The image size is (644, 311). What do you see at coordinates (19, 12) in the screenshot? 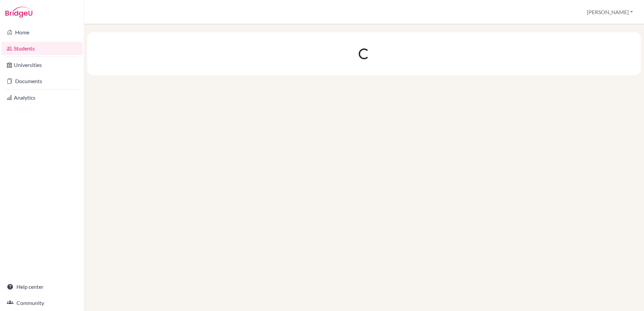
I see `img: Bridge-U` at bounding box center [19, 12].